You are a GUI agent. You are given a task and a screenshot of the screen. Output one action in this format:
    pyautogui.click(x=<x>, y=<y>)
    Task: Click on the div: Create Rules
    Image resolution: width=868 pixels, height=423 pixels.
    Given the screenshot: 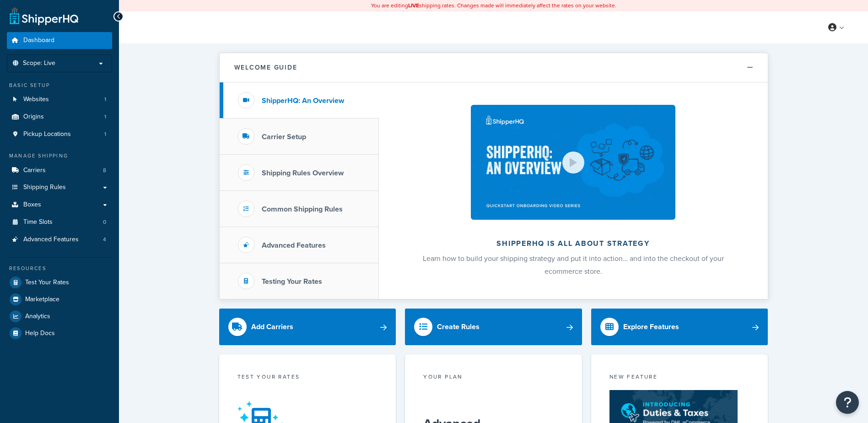 What is the action you would take?
    pyautogui.click(x=458, y=327)
    